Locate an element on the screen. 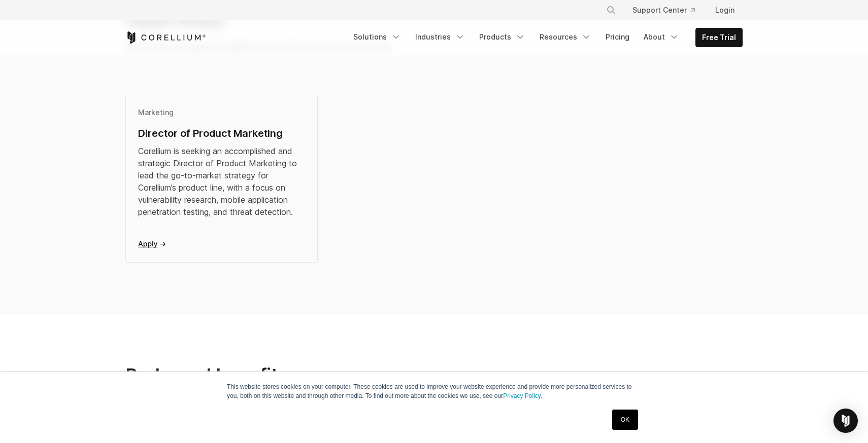  button: Search is located at coordinates (611, 11).